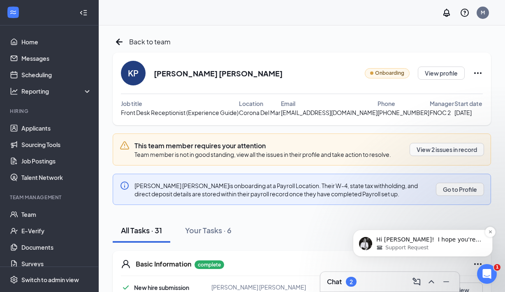  Describe the element at coordinates (56, 128) in the screenshot. I see `a: Applicants` at that location.